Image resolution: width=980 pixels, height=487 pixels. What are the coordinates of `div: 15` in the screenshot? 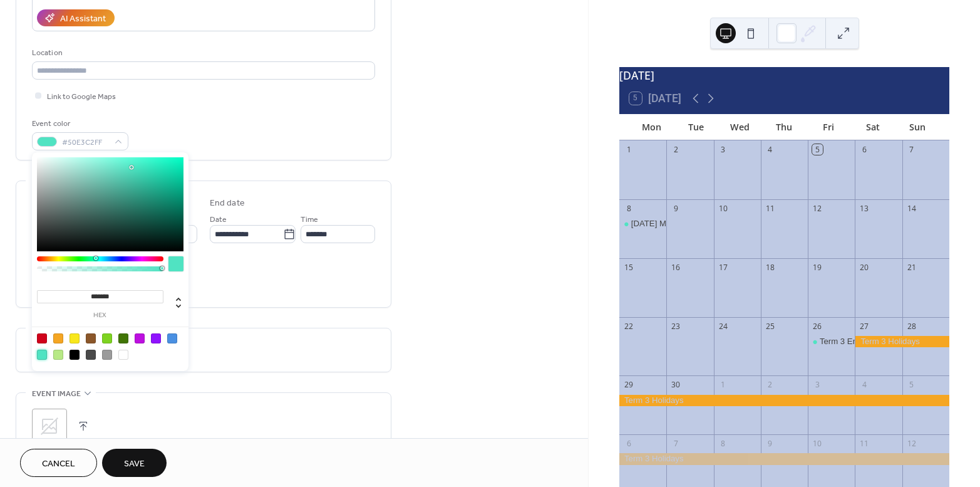 It's located at (629, 267).